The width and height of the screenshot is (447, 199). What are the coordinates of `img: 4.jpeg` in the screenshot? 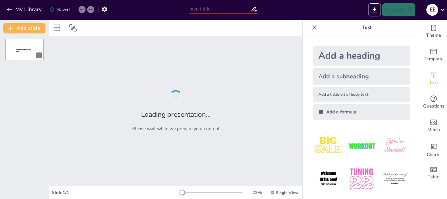 It's located at (328, 178).